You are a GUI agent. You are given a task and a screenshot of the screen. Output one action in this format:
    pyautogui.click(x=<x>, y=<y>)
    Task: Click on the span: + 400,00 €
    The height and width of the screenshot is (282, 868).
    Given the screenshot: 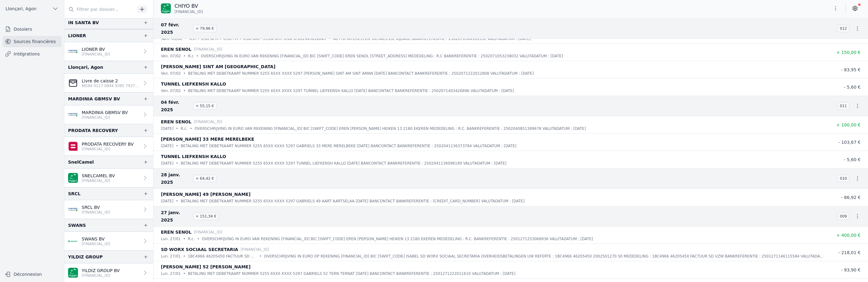 What is the action you would take?
    pyautogui.click(x=848, y=235)
    